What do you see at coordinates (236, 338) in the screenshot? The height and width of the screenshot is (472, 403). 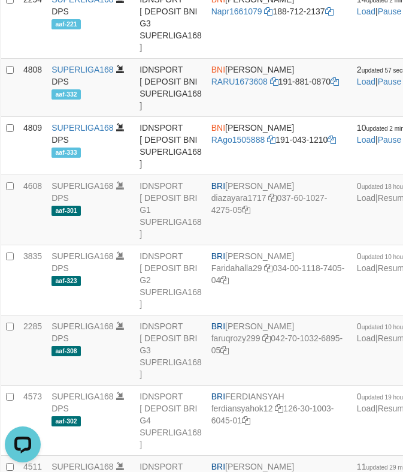 I see `a: faruqrozy299` at bounding box center [236, 338].